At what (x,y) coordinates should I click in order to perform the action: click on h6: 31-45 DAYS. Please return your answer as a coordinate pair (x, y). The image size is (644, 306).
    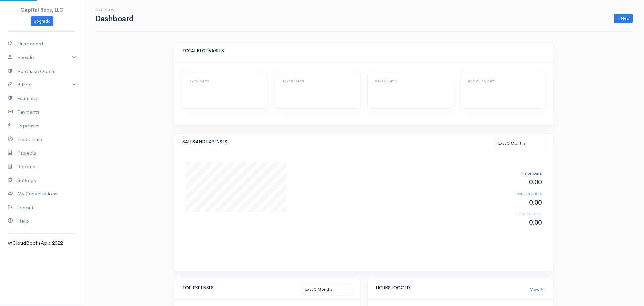
    Looking at the image, I should click on (411, 81).